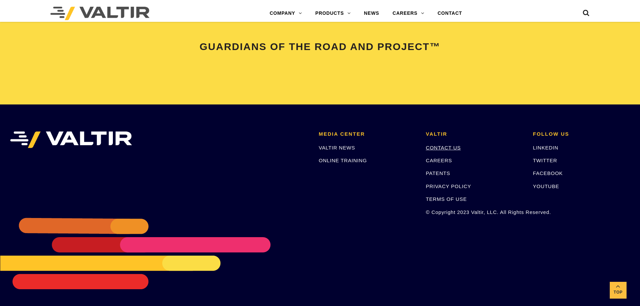  Describe the element at coordinates (286, 13) in the screenshot. I see `a: COMPANY` at that location.